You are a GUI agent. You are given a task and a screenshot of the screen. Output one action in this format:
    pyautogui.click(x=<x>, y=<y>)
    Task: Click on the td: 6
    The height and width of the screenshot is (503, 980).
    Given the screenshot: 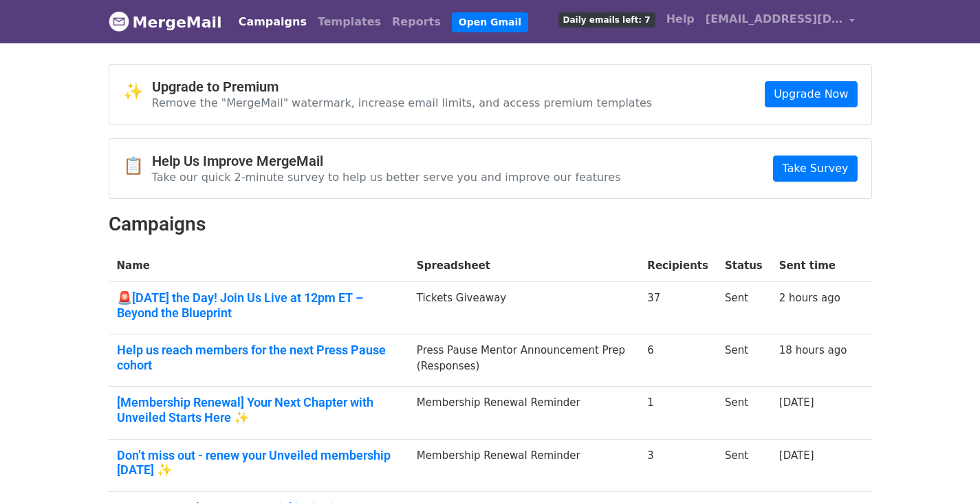 What is the action you would take?
    pyautogui.click(x=677, y=360)
    